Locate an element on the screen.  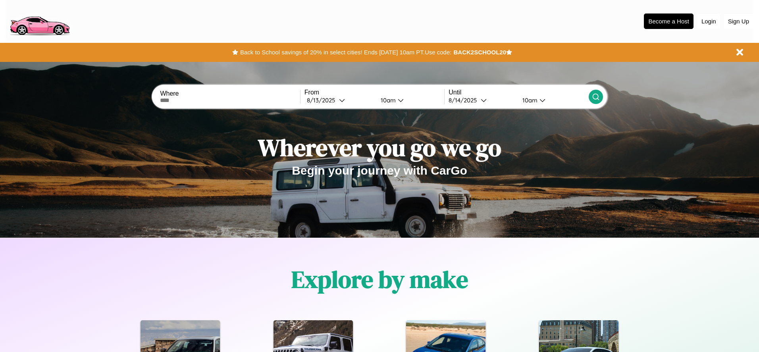
b: BACK2SCHOOL20 is located at coordinates (480, 52).